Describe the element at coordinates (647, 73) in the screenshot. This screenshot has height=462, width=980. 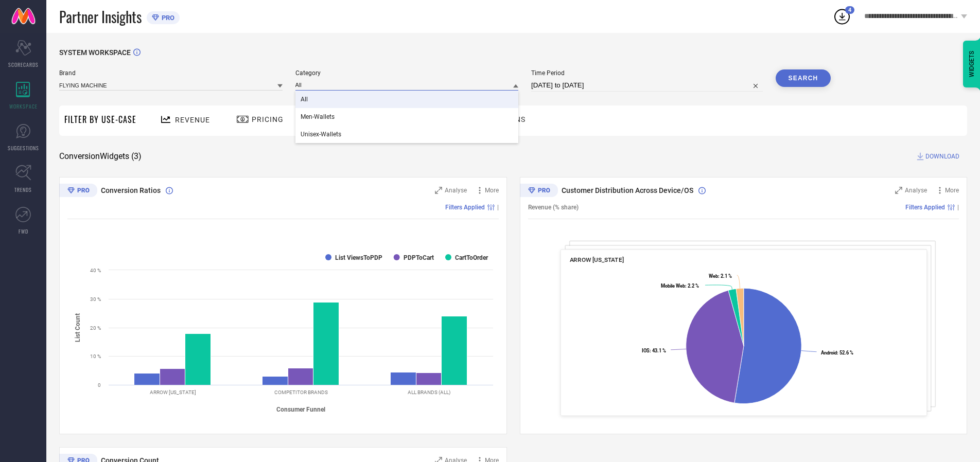
I see `span: Time Period` at that location.